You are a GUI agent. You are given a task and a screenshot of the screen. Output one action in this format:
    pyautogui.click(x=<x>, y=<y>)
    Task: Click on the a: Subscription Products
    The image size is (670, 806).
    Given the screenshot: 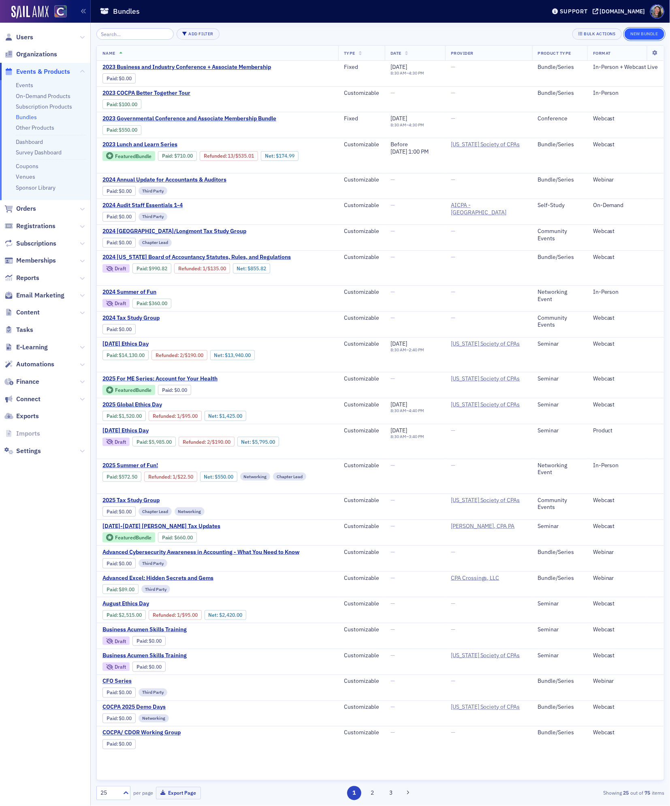 What is the action you would take?
    pyautogui.click(x=44, y=107)
    